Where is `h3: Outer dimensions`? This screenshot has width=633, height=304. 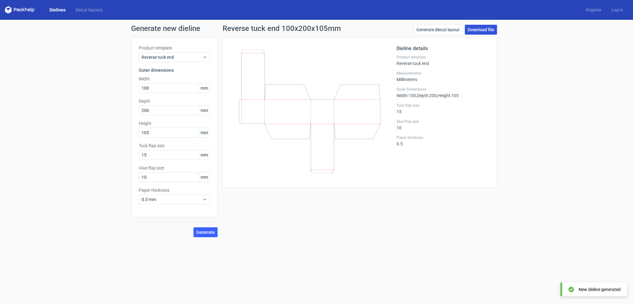
h3: Outer dimensions is located at coordinates (174, 70).